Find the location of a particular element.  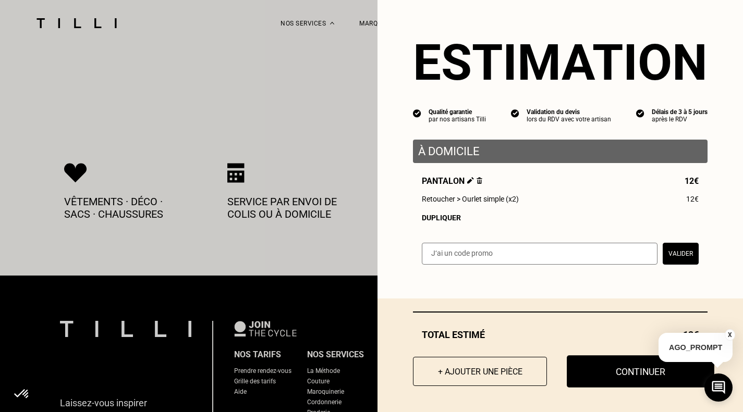

div: par nos artisans Tilli is located at coordinates (457, 119).